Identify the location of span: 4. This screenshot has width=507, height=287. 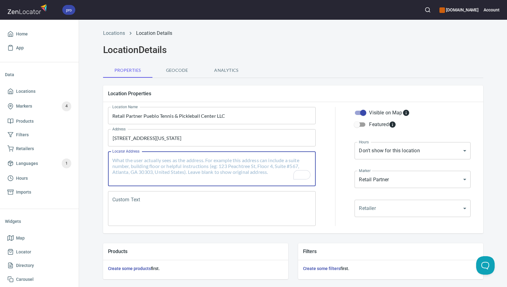
(66, 106).